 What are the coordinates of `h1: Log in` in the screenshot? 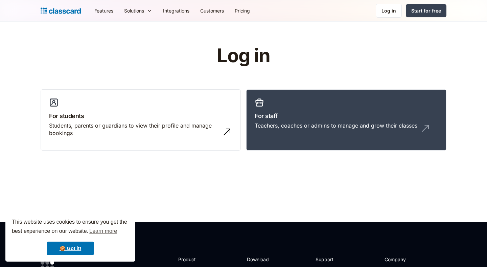 It's located at (244, 56).